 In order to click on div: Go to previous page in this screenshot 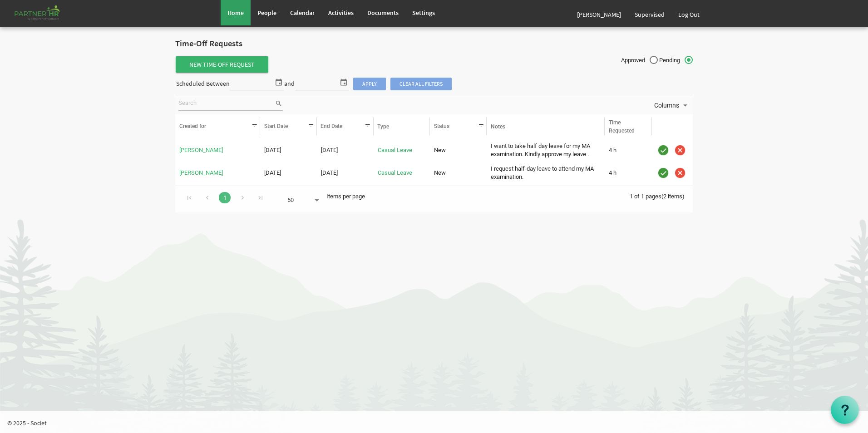, I will do `click(207, 197)`.